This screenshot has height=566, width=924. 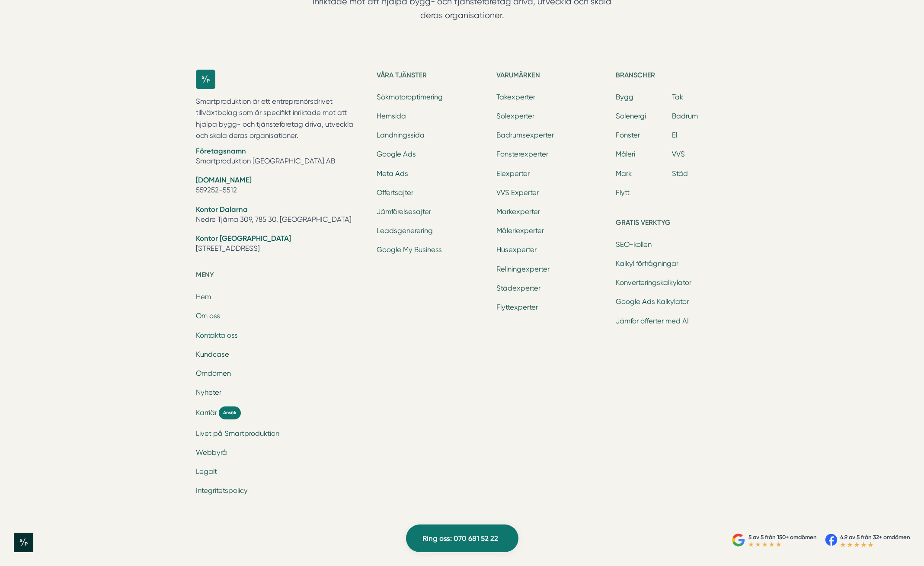 What do you see at coordinates (400, 135) in the screenshot?
I see `a: Landningssida` at bounding box center [400, 135].